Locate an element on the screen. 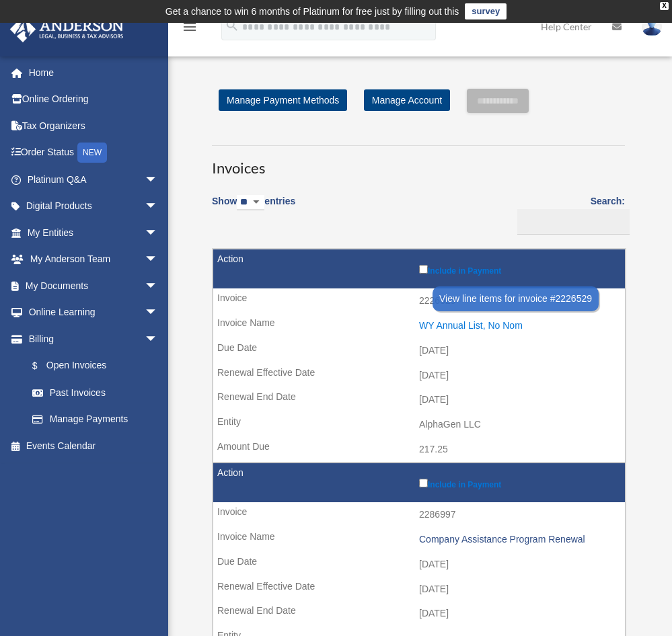 This screenshot has height=636, width=672. a: menu is located at coordinates (190, 29).